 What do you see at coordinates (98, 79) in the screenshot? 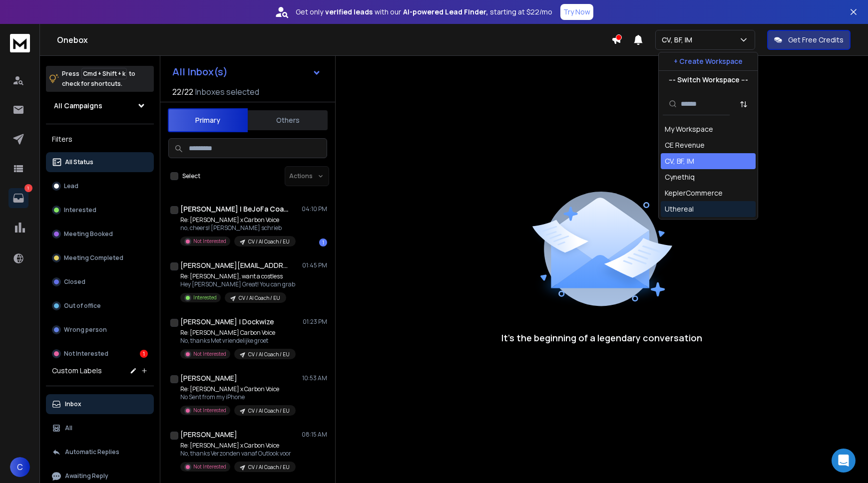
I see `p: Press to check for shortcuts.` at bounding box center [98, 79].